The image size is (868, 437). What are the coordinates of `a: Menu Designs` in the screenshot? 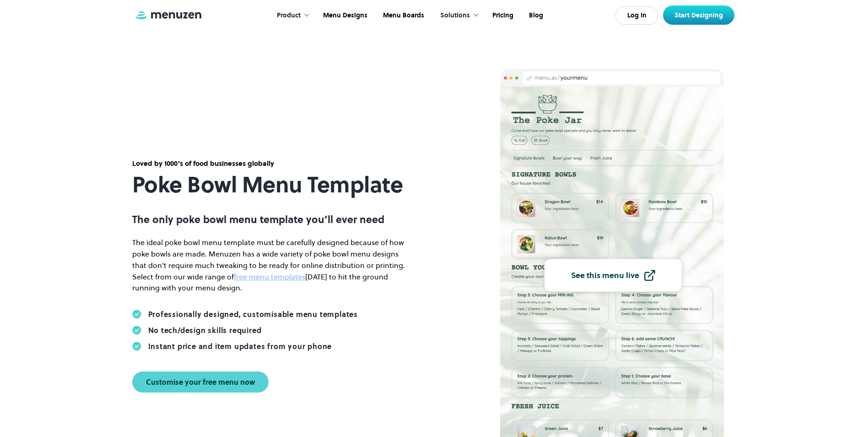 It's located at (344, 16).